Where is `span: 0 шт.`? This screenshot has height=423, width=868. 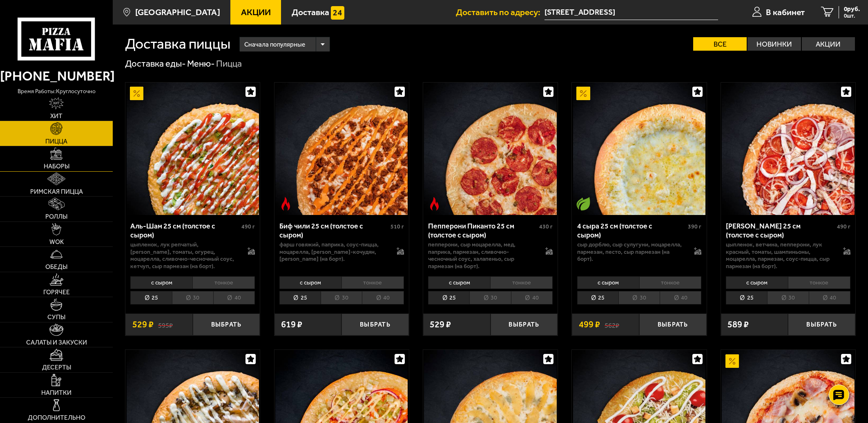 span: 0 шт. is located at coordinates (851, 15).